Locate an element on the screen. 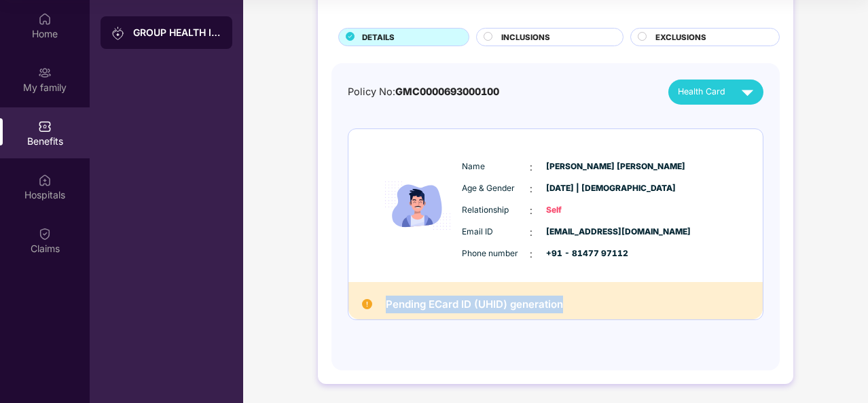 This screenshot has width=868, height=403. span: Self is located at coordinates (580, 210).